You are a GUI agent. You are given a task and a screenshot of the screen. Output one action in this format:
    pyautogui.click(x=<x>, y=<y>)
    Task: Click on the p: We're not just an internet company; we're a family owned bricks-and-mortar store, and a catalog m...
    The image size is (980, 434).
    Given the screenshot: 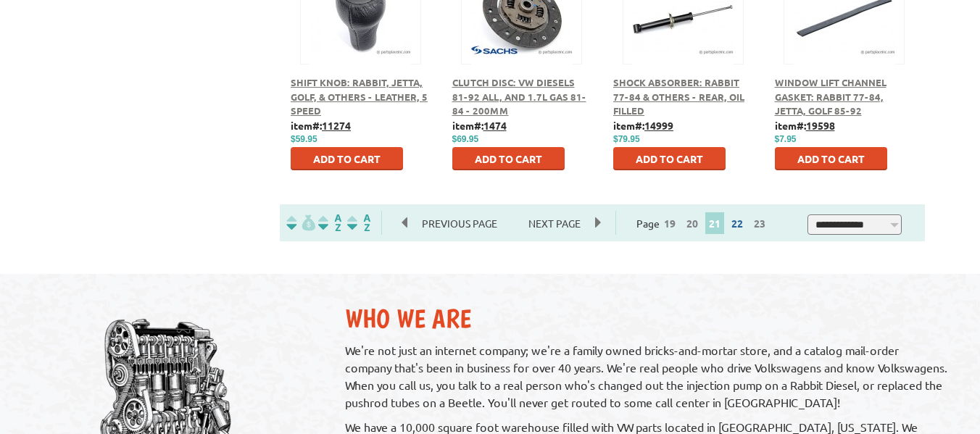 What is the action you would take?
    pyautogui.click(x=646, y=376)
    